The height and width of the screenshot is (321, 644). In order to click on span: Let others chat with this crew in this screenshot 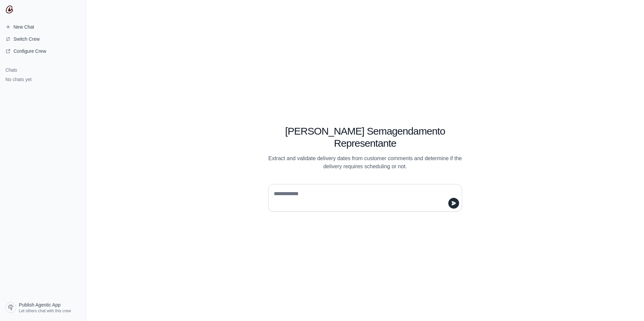, I will do `click(45, 311)`.